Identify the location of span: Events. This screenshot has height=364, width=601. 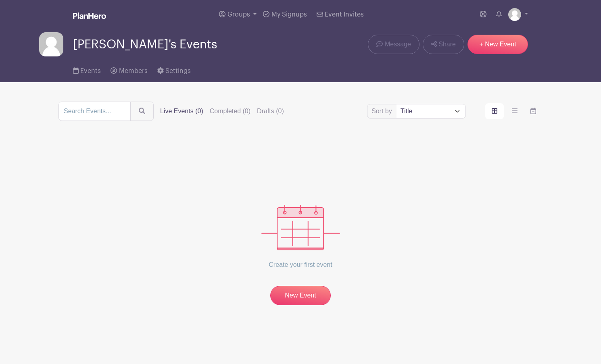
(91, 71).